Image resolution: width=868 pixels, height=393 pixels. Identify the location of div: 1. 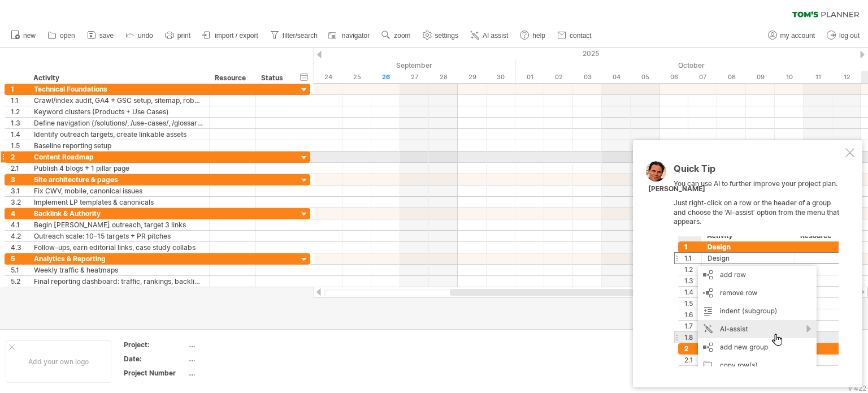
(19, 89).